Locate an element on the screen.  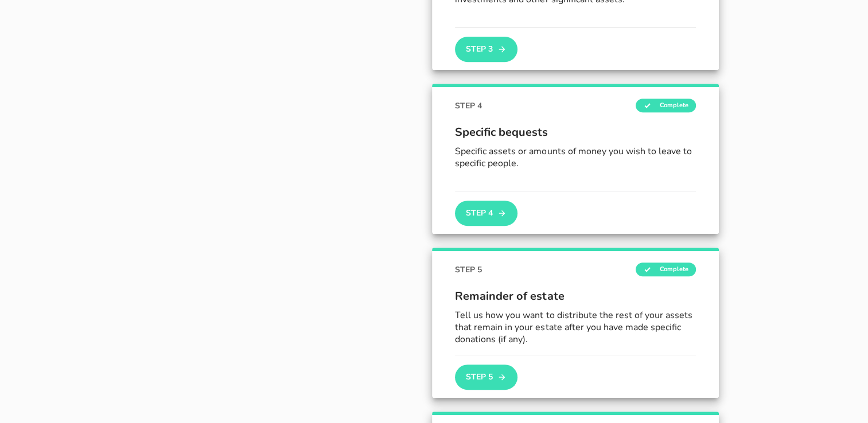
span: Remainder of estate is located at coordinates (576, 297).